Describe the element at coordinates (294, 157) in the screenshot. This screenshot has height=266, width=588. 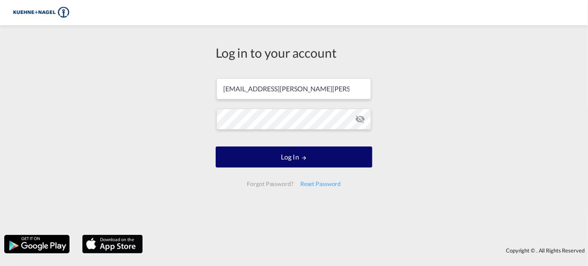
I see `button: LOGIN` at that location.